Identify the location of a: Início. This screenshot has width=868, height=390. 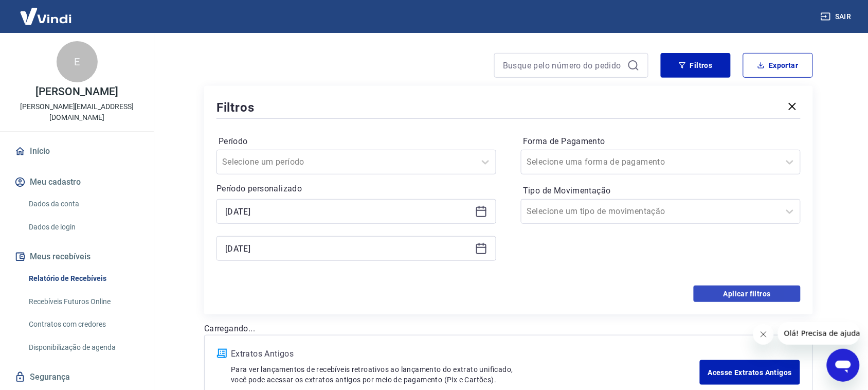
(76, 151).